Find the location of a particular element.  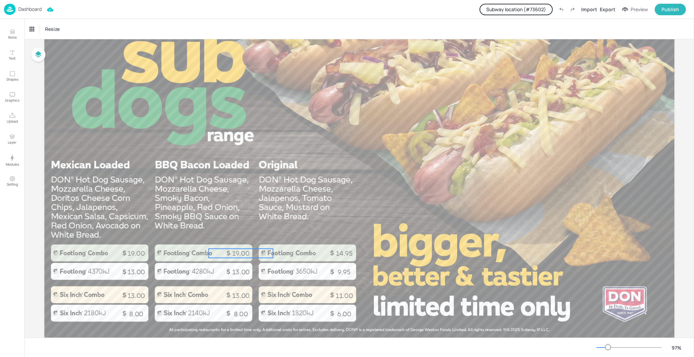

span: Resize is located at coordinates (52, 29).